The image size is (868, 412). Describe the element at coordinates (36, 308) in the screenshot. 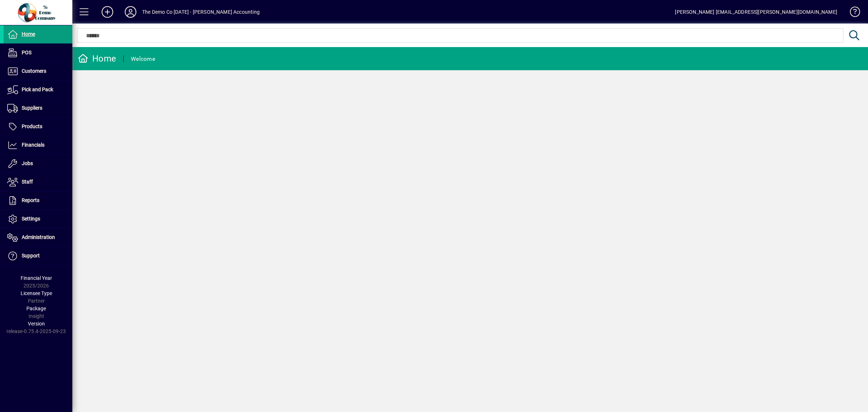

I see `span: Package` at that location.